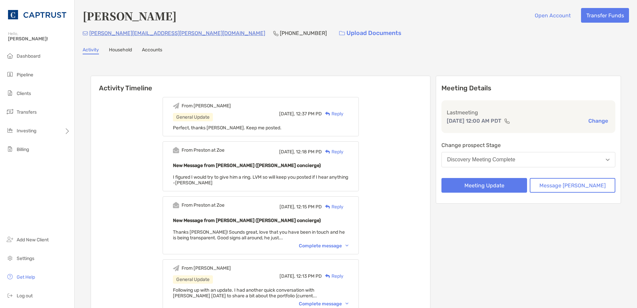 This screenshot has height=308, width=637. I want to click on span: Transfers, so click(27, 112).